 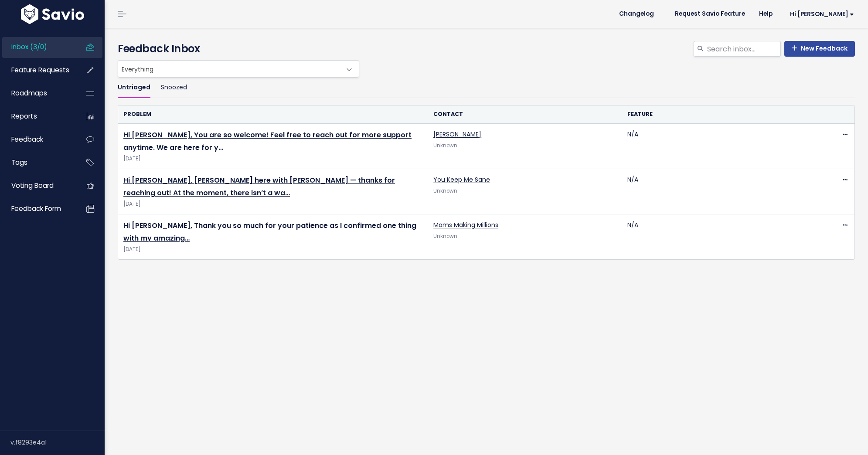 I want to click on span: Voting Board, so click(x=32, y=185).